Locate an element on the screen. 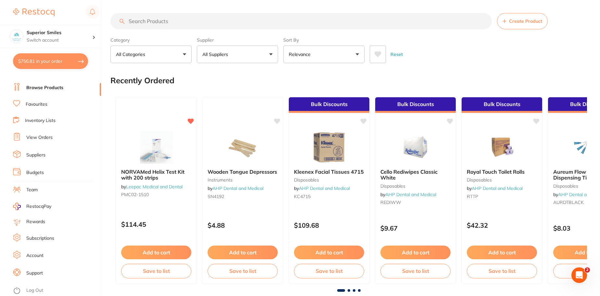 The width and height of the screenshot is (600, 296). img: NORVAMed Helix Test Kit with 200 strips is located at coordinates (156, 147).